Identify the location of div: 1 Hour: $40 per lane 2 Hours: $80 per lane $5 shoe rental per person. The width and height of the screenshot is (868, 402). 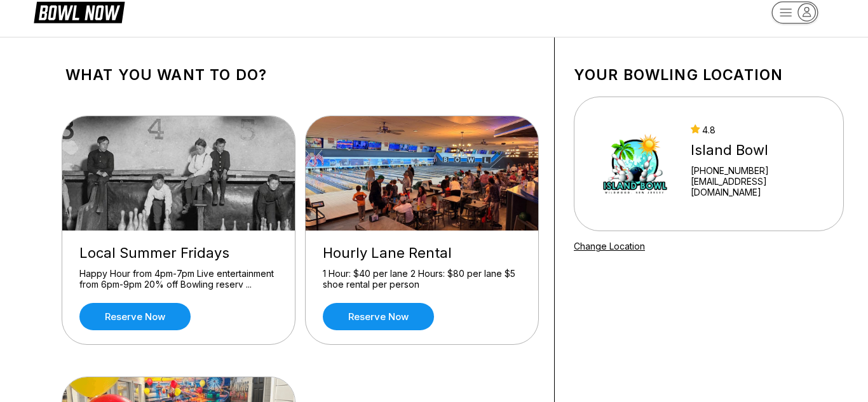
(422, 279).